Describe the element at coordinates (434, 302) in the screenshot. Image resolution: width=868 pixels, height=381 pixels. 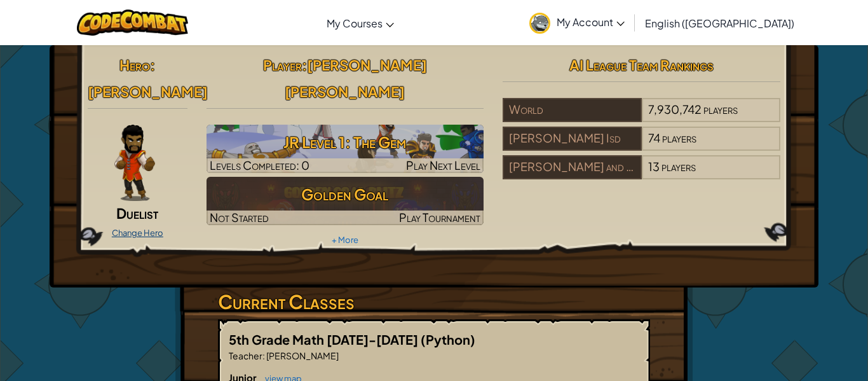
I see `h3: Current Classes` at that location.